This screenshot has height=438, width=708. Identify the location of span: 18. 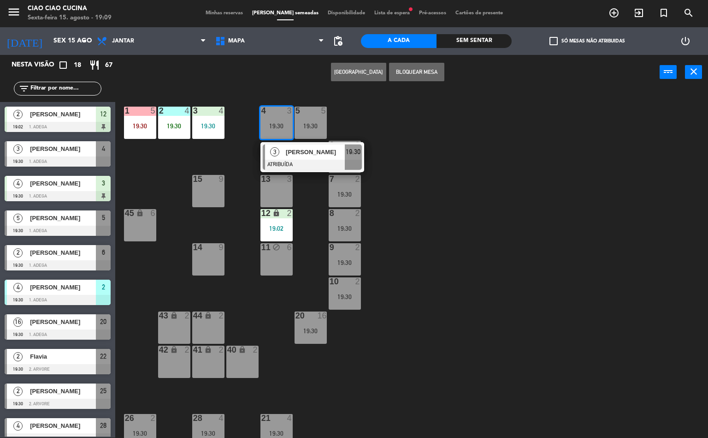
(77, 65).